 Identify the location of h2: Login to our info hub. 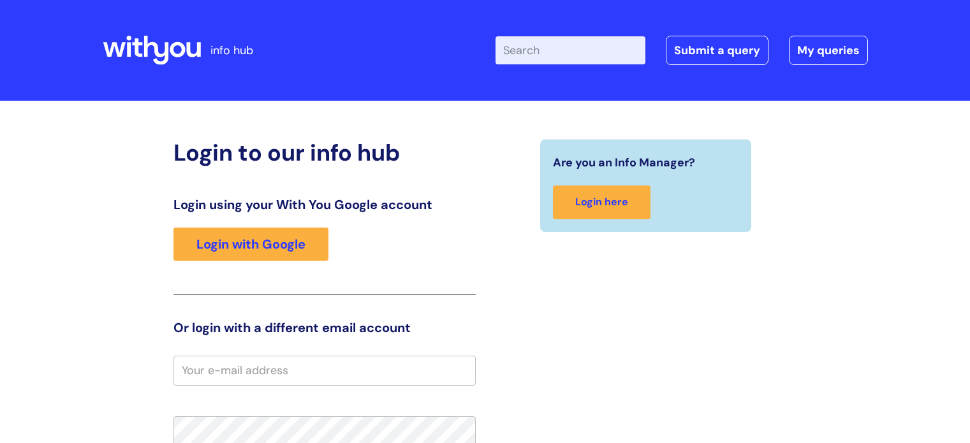
(325, 152).